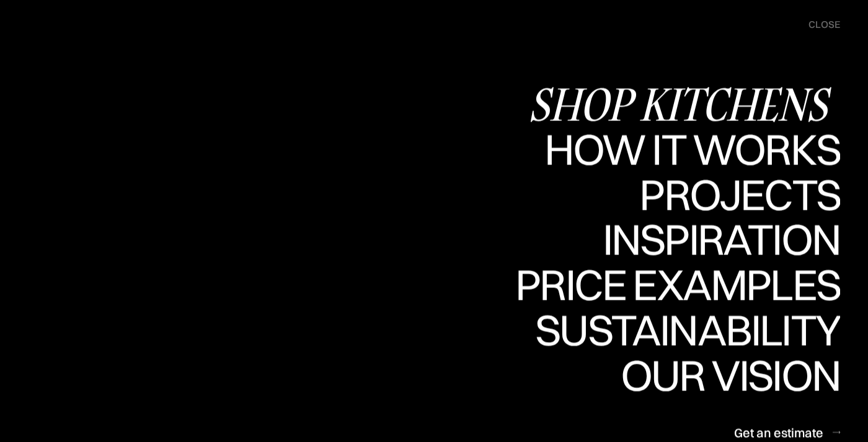 The image size is (868, 442). Describe the element at coordinates (824, 25) in the screenshot. I see `div: close` at that location.